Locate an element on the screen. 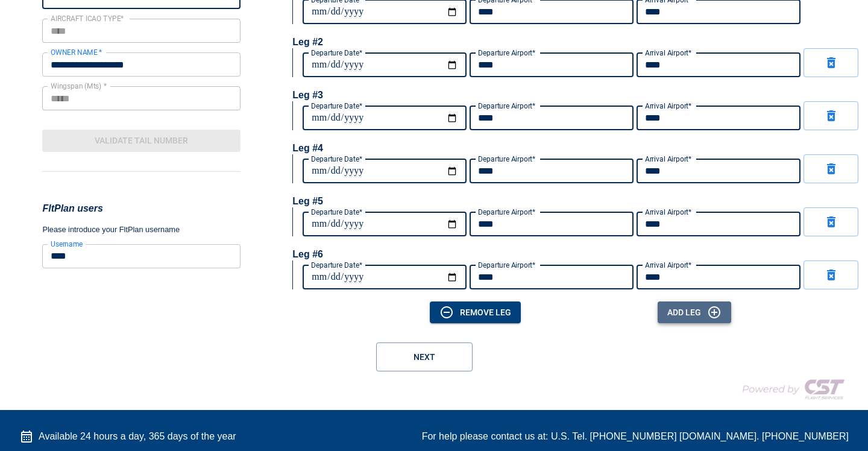  img: COMPANY LOGO is located at coordinates (788, 389).